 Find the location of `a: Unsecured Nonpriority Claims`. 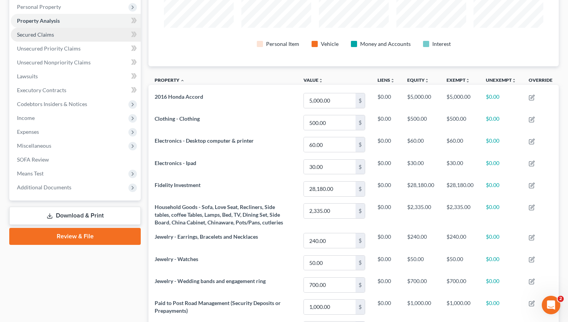

a: Unsecured Nonpriority Claims is located at coordinates (76, 62).